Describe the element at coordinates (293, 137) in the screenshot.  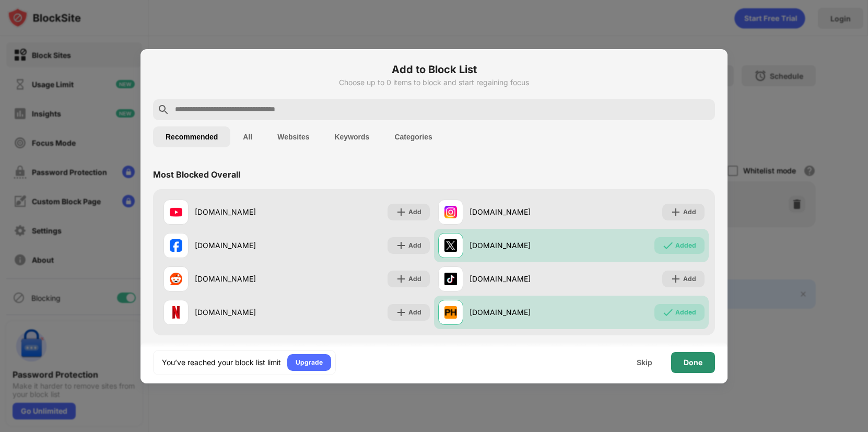
I see `button: Websites` at that location.